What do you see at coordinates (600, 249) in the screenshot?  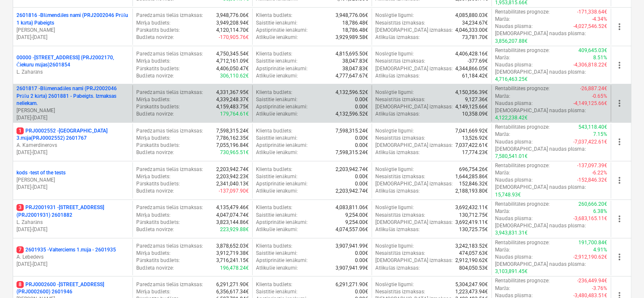 I see `p: 4.91%` at bounding box center [600, 249].